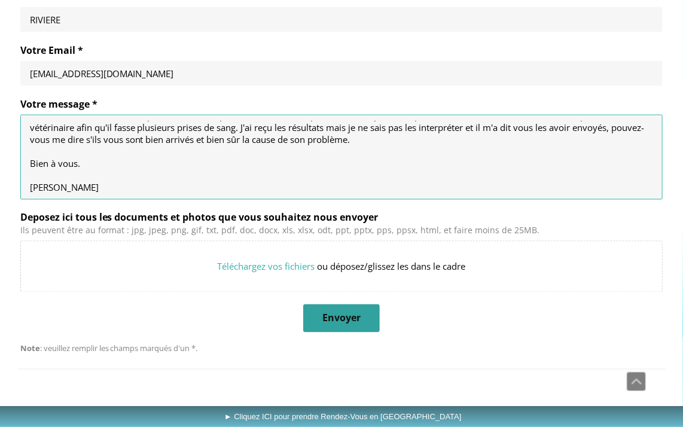 The height and width of the screenshot is (427, 683). What do you see at coordinates (342, 20) in the screenshot?
I see `input: Votre Nom *` at bounding box center [342, 20].